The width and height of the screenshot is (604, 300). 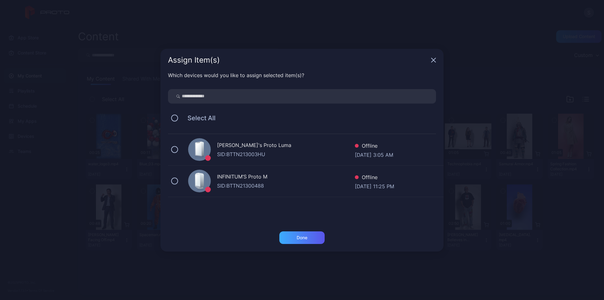 What do you see at coordinates (198, 118) in the screenshot?
I see `span: Select All` at bounding box center [198, 118].